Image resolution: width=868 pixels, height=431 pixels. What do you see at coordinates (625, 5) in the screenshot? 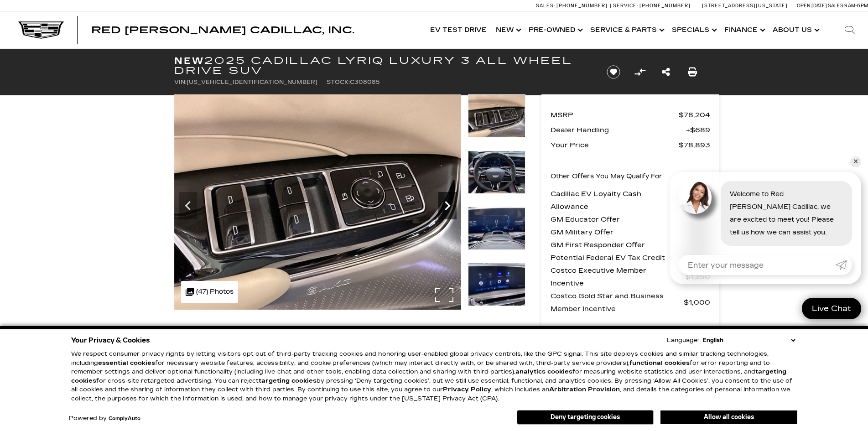
I see `span: Service:` at bounding box center [625, 5].